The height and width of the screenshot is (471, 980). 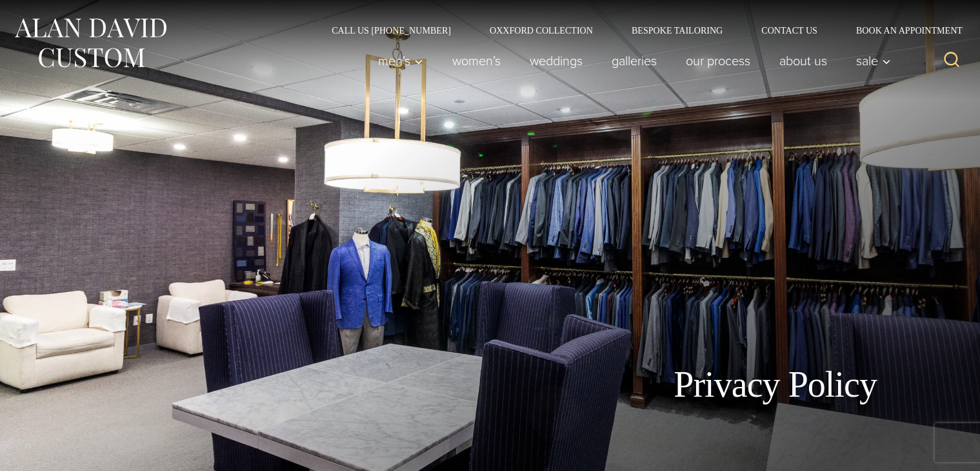 What do you see at coordinates (477, 61) in the screenshot?
I see `a: Women’s` at bounding box center [477, 61].